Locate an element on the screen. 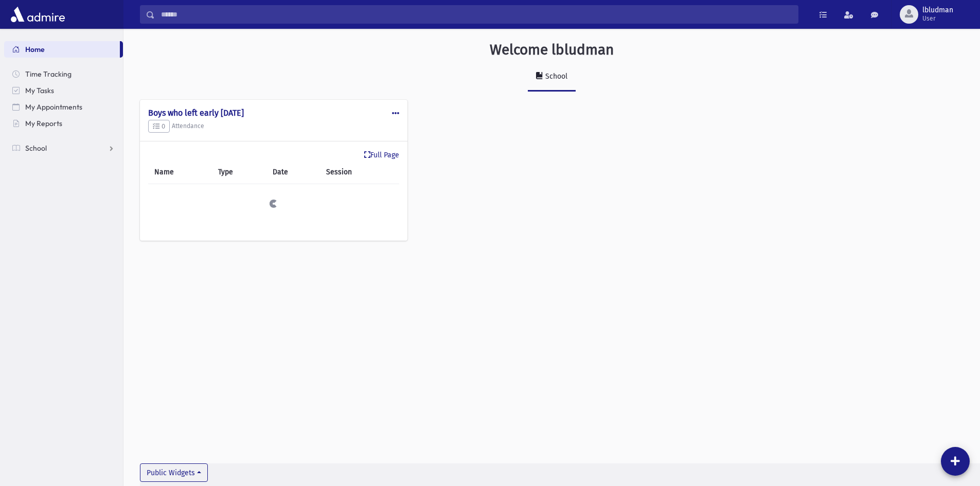 This screenshot has width=980, height=486. th: Type is located at coordinates (239, 172).